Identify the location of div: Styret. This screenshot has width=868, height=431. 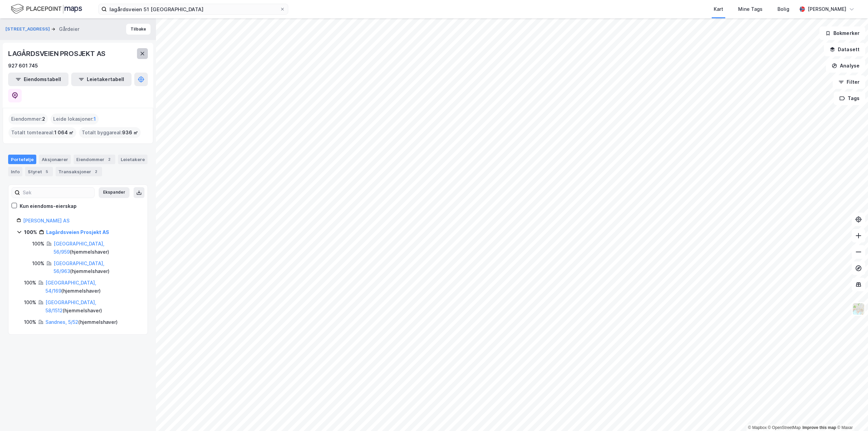
(39, 171).